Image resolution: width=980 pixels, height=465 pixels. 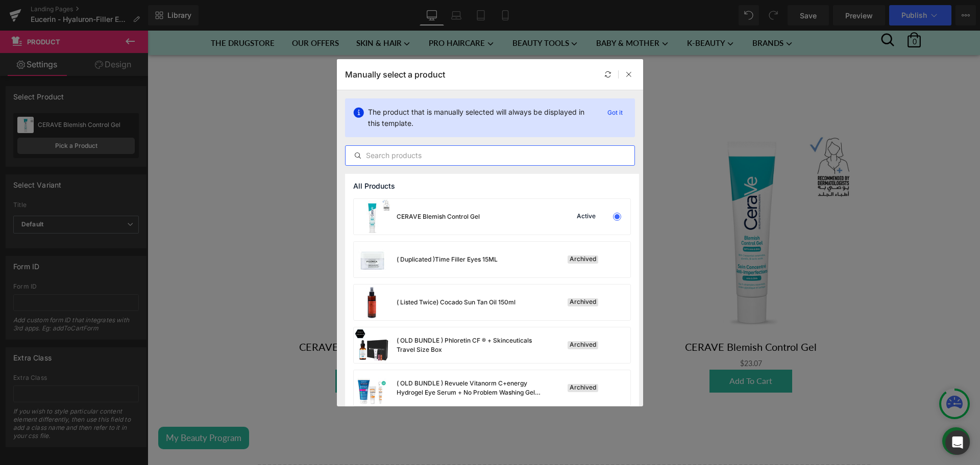 I want to click on div: ( Listed Twice) Cocado Sun Tan Oil 150ml, so click(x=456, y=302).